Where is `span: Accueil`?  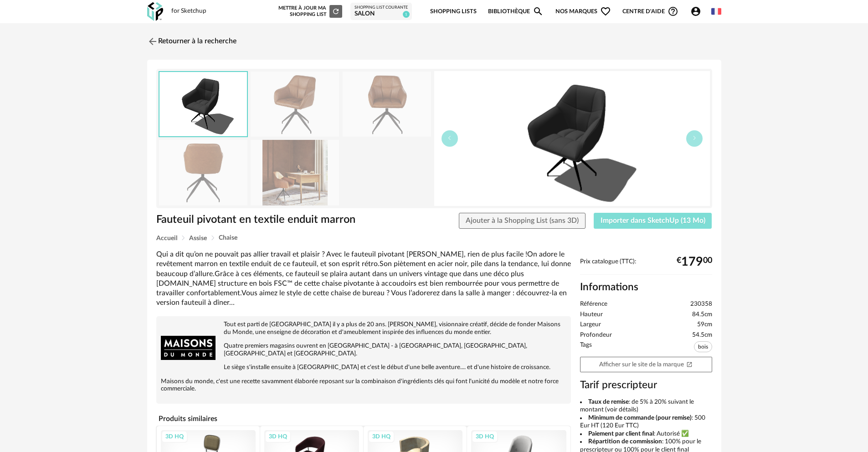 span: Accueil is located at coordinates (167, 239).